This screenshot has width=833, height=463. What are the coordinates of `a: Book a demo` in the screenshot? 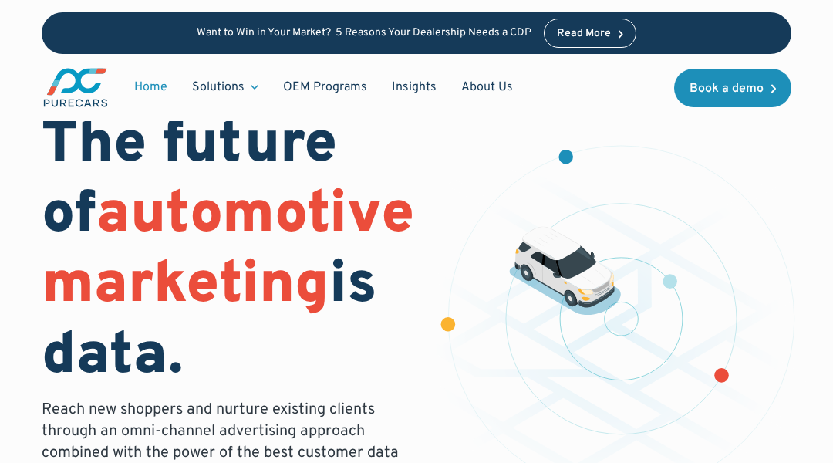 It's located at (732, 88).